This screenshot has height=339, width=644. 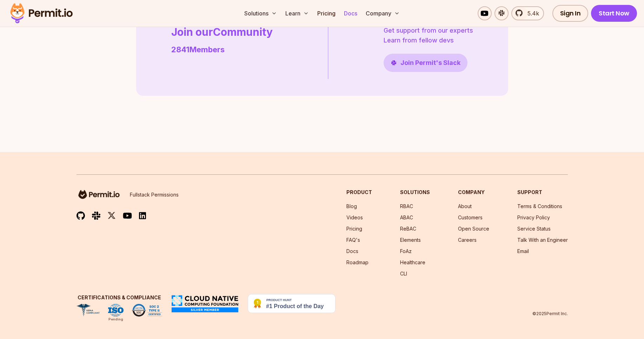 What do you see at coordinates (425, 63) in the screenshot?
I see `a: Join Permit's Slack` at bounding box center [425, 63].